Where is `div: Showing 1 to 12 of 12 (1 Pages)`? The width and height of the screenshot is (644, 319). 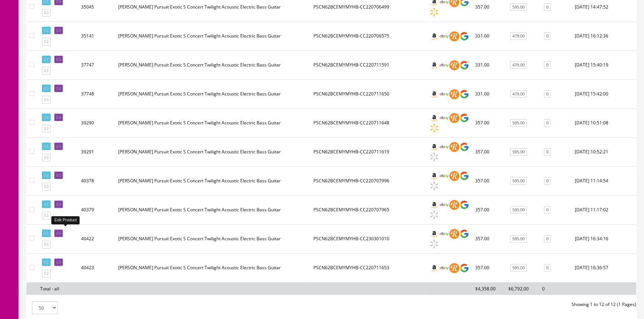 div: Showing 1 to 12 of 12 (1 Pages) is located at coordinates (486, 305).